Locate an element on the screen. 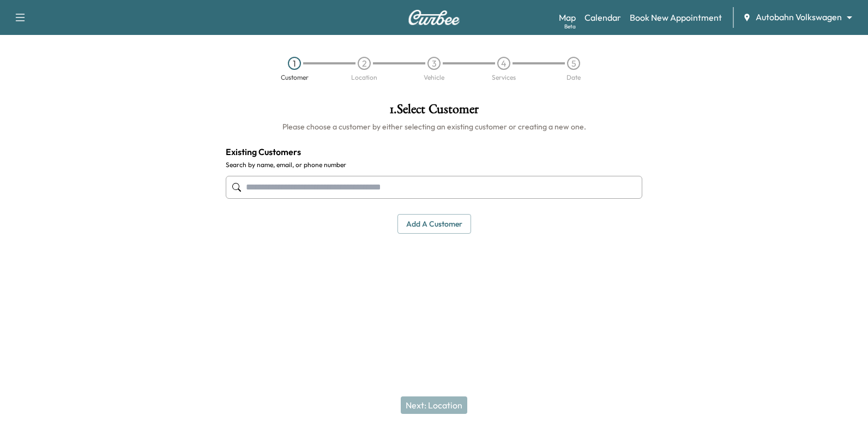 The image size is (868, 427). div: Date is located at coordinates (574, 77).